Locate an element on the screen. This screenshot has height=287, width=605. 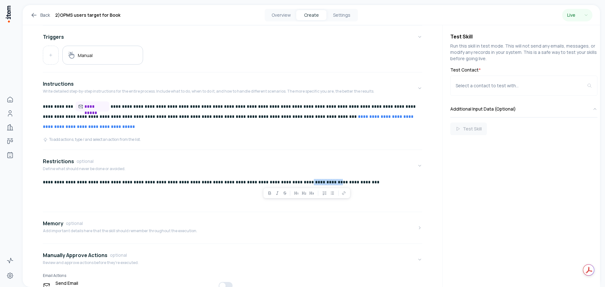
h4: Instructions is located at coordinates (58, 84).